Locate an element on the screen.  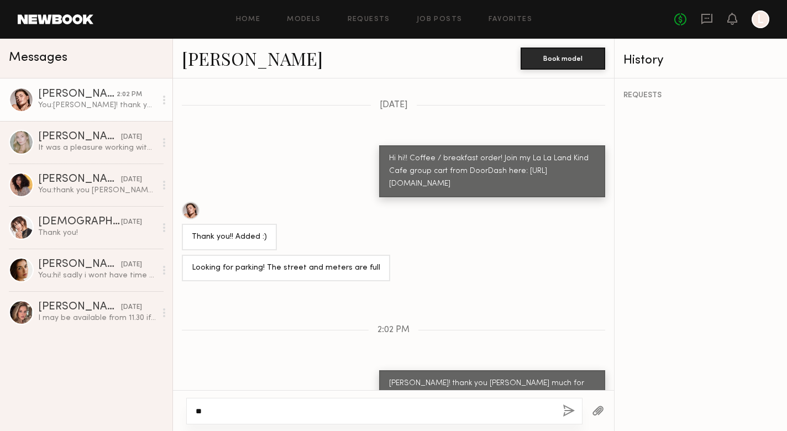
button: Book model is located at coordinates (562, 59).